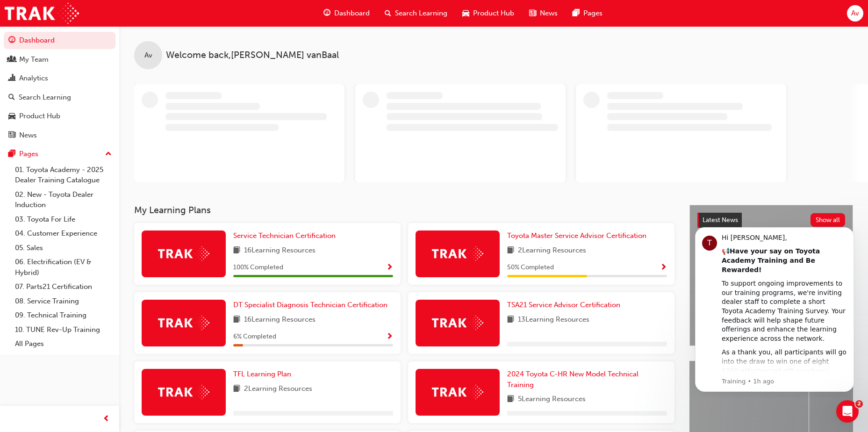 The width and height of the screenshot is (868, 432). Describe the element at coordinates (347, 13) in the screenshot. I see `a: guage-iconDashboard` at that location.